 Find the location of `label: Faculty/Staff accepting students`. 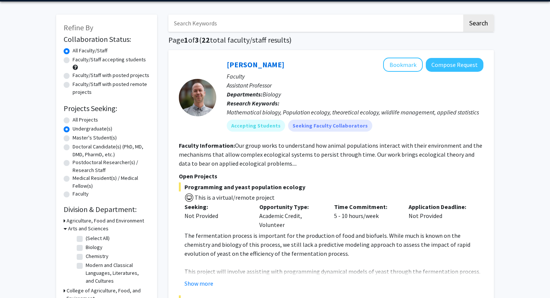

label: Faculty/Staff accepting students is located at coordinates (109, 60).